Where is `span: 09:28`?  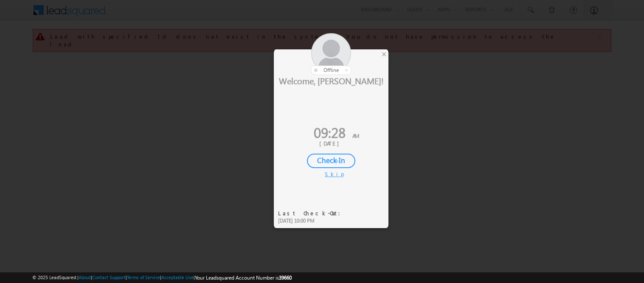 span: 09:28 is located at coordinates (330, 132).